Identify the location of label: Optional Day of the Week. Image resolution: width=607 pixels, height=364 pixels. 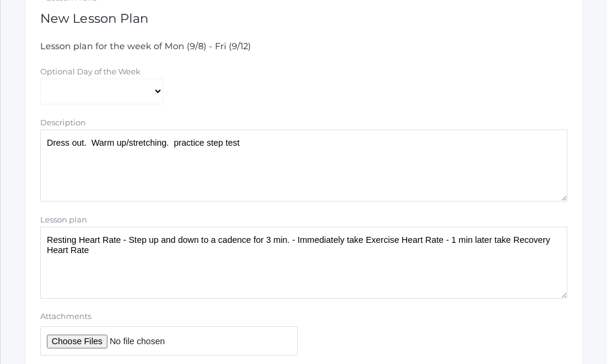
(90, 72).